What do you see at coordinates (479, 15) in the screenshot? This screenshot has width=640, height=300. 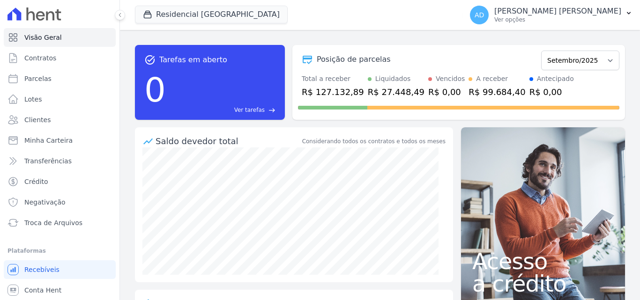 I see `span: AD` at bounding box center [479, 15].